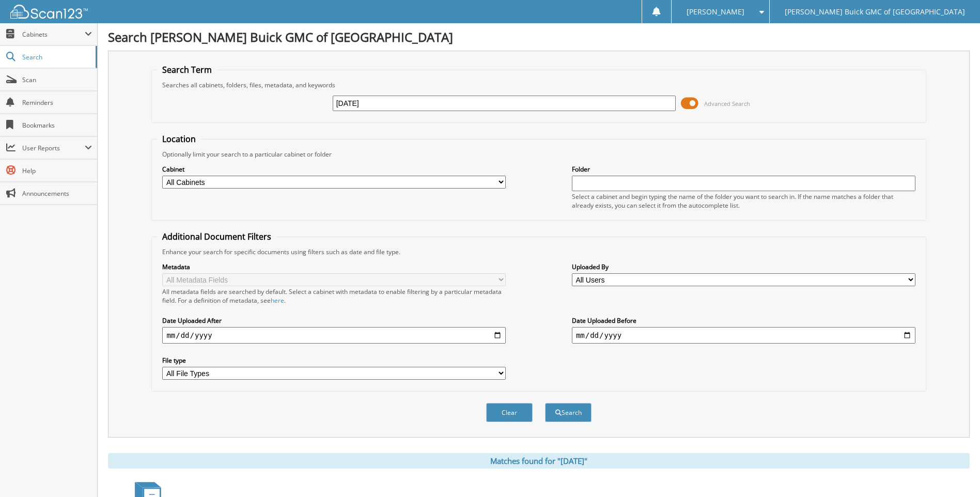  What do you see at coordinates (334, 169) in the screenshot?
I see `label: Cabinet` at bounding box center [334, 169].